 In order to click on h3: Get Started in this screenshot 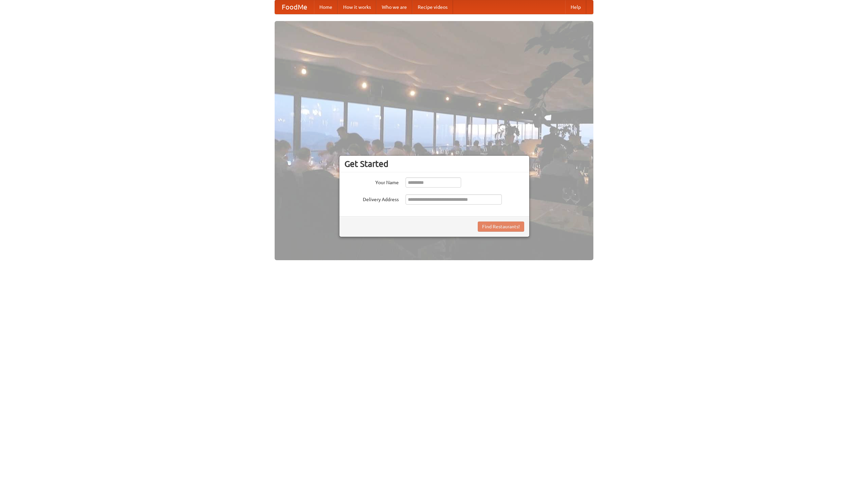, I will do `click(434, 164)`.